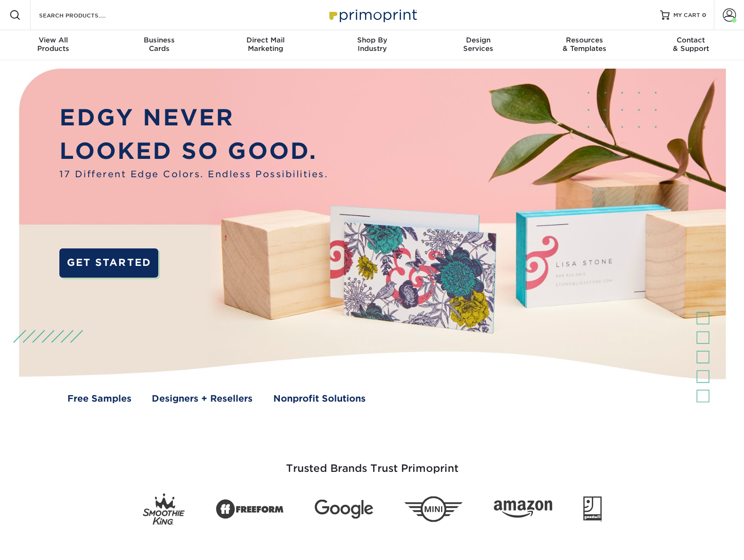 Image resolution: width=744 pixels, height=560 pixels. I want to click on span: Resources, so click(585, 40).